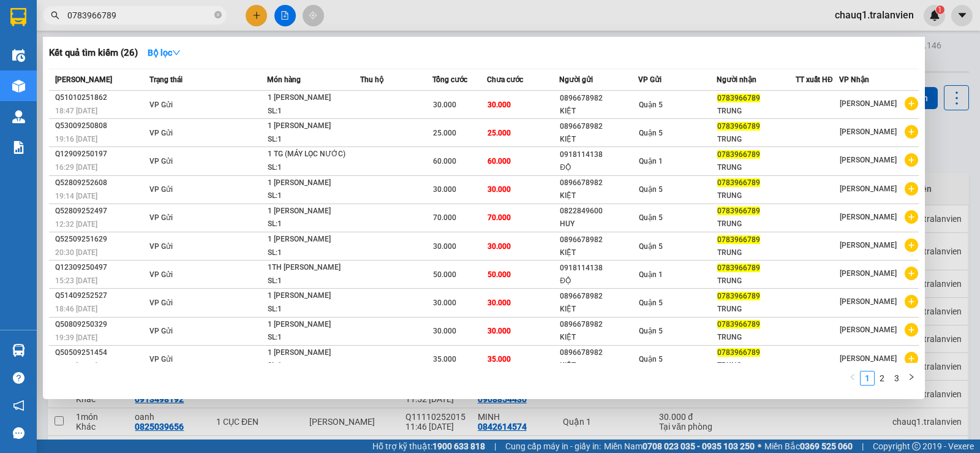 The image size is (980, 453). Describe the element at coordinates (55, 16) in the screenshot. I see `span: search` at that location.